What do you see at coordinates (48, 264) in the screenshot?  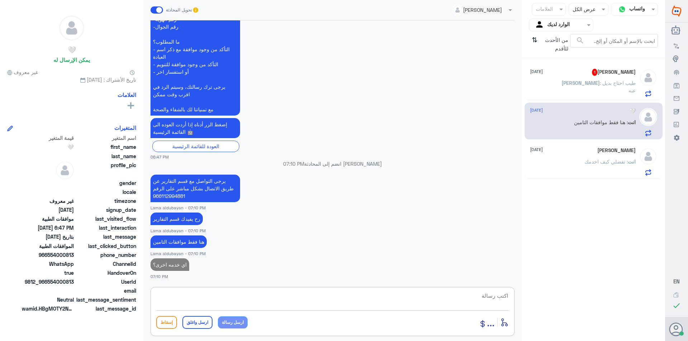 I see `span: 2` at bounding box center [48, 264].